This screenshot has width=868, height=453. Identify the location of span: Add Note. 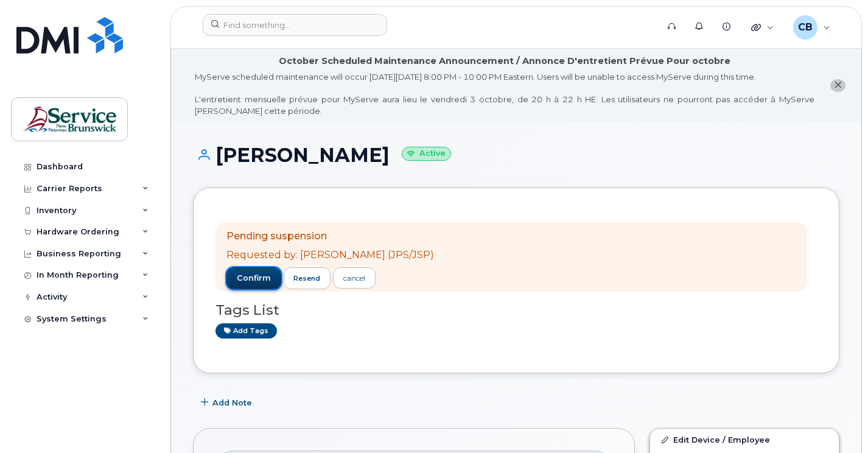
(232, 403).